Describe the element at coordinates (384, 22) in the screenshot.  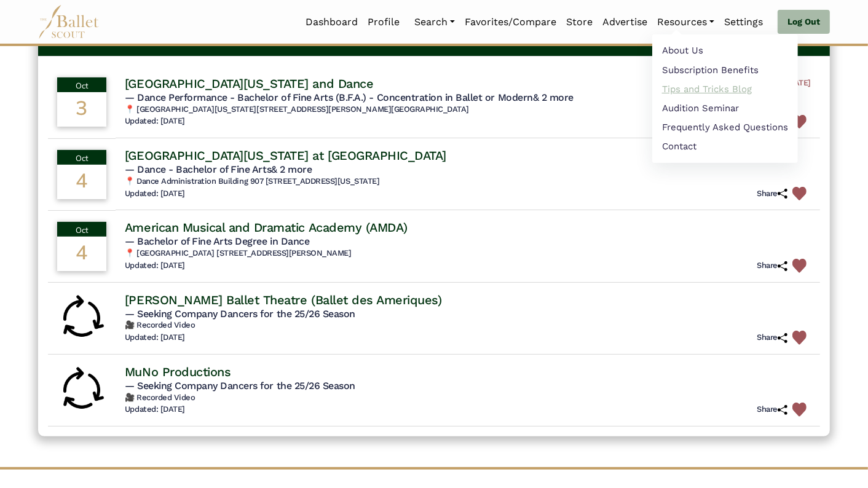
I see `a: Profile` at that location.